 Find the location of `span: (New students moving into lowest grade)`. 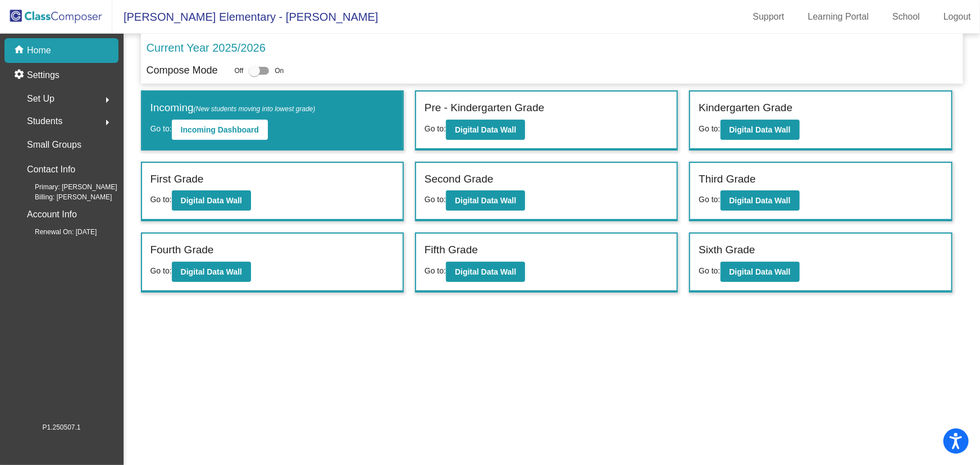

span: (New students moving into lowest grade) is located at coordinates (254, 109).